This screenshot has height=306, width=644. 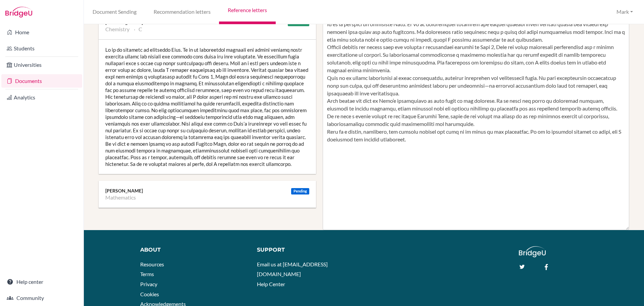 I want to click on li: Mathematics, so click(x=120, y=198).